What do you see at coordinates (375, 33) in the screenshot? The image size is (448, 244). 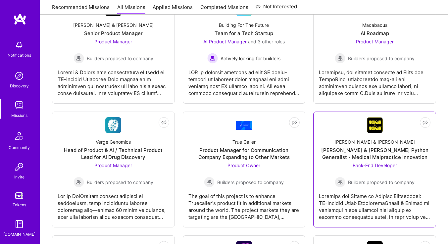 I see `div: AI Roadmap` at bounding box center [375, 33].